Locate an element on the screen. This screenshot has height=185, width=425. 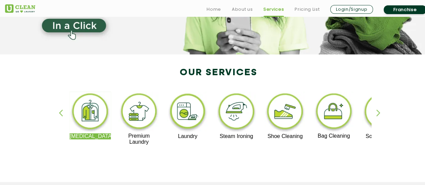
img: laundry_cleaning_11zon.webp is located at coordinates (188, 113).